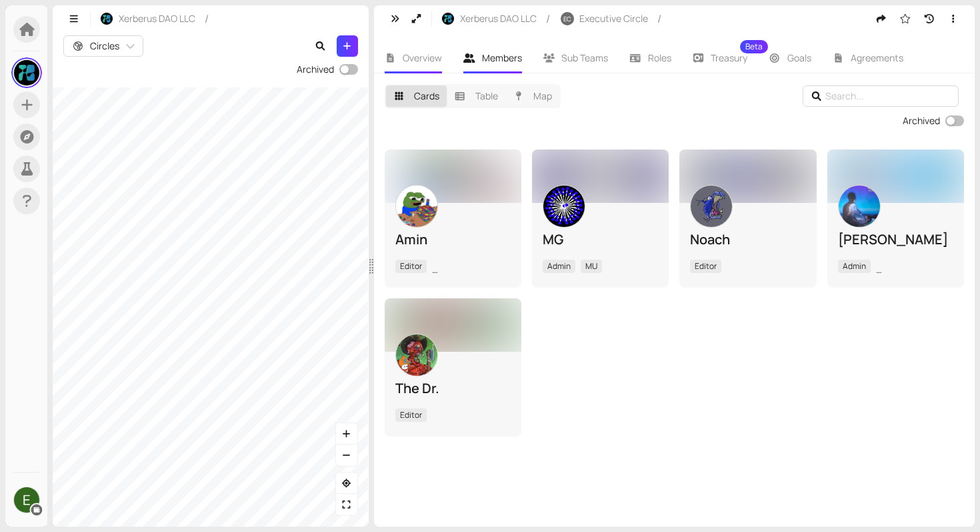 The image size is (980, 532). I want to click on span: Treasury, so click(729, 58).